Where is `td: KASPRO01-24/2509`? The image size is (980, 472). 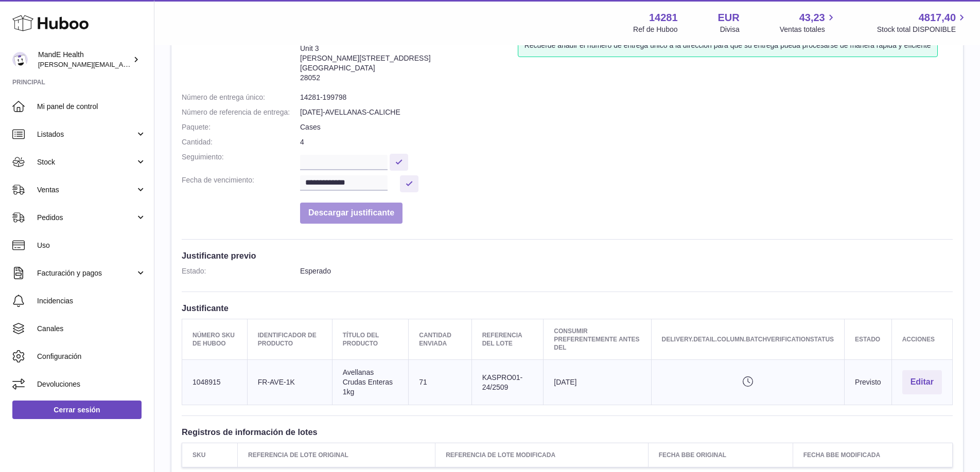 td: KASPRO01-24/2509 is located at coordinates (507, 382).